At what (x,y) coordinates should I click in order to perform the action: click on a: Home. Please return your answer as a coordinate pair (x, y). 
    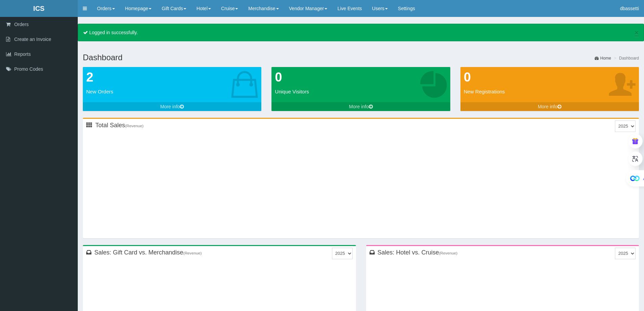
    Looking at the image, I should click on (603, 58).